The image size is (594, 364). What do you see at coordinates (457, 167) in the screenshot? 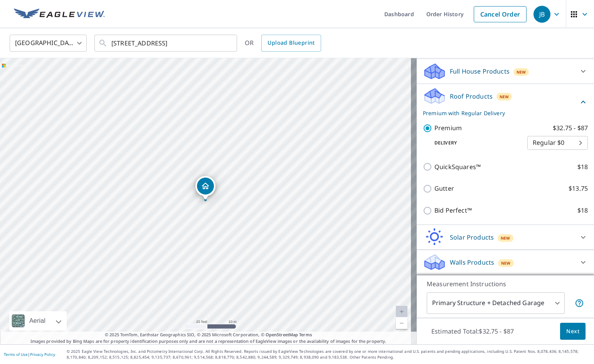
I see `p: QuickSquares™` at bounding box center [457, 167].